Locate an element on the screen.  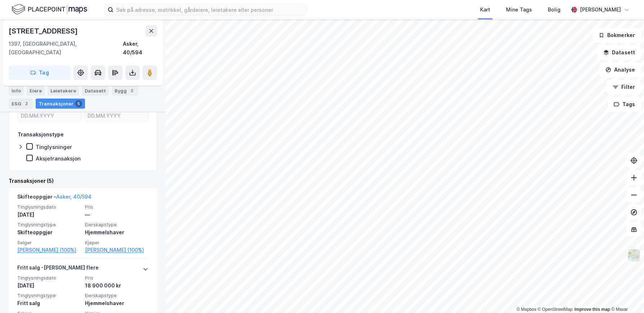
button: Datasett is located at coordinates (619, 52).